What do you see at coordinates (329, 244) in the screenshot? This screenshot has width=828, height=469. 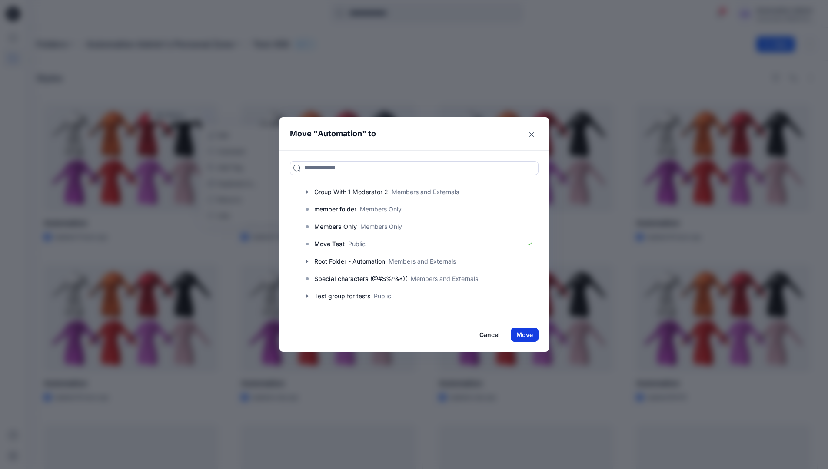 I see `p: Move Test` at bounding box center [329, 244].